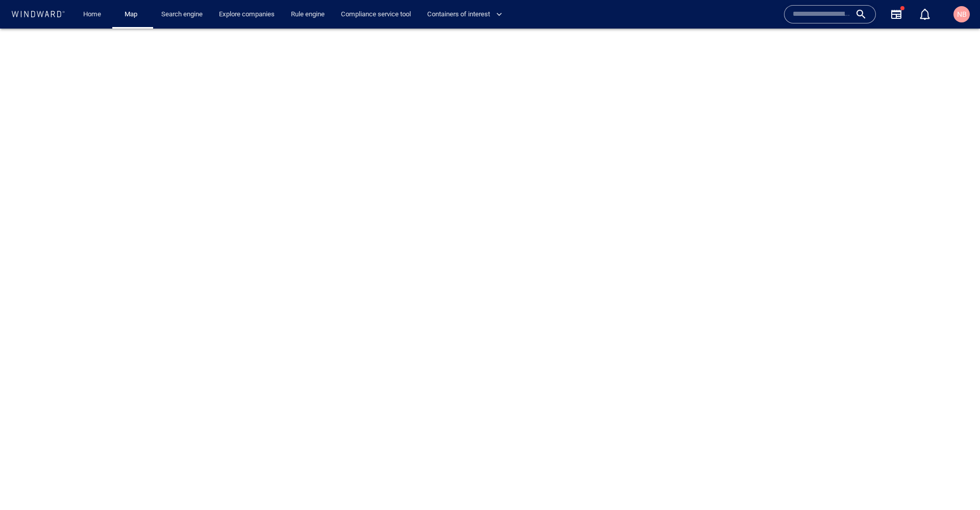  I want to click on div: Notification center, so click(925, 15).